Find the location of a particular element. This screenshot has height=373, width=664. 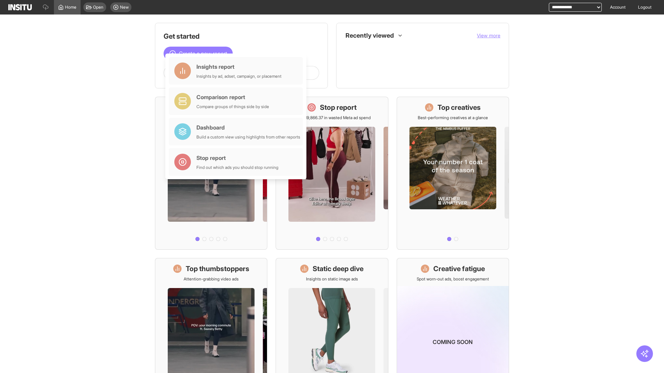

p: Save £19,866.37 in wasted Meta ad spend is located at coordinates (331, 118).